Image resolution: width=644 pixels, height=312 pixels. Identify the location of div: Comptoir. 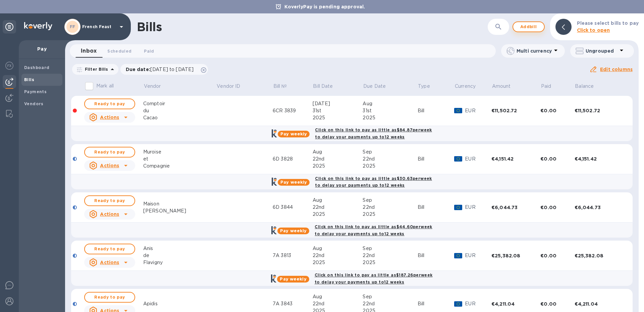
(179, 104).